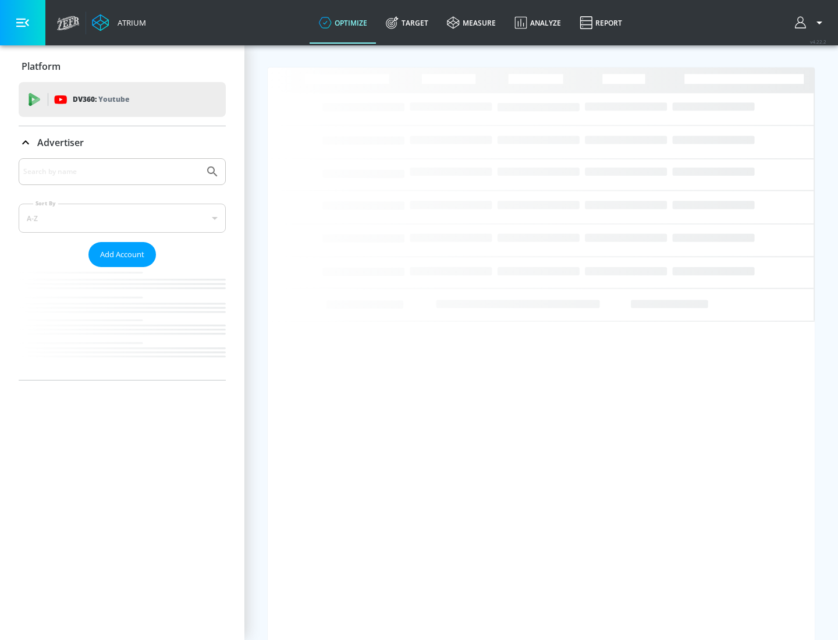 This screenshot has height=640, width=838. I want to click on span: v 4.22.2, so click(818, 41).